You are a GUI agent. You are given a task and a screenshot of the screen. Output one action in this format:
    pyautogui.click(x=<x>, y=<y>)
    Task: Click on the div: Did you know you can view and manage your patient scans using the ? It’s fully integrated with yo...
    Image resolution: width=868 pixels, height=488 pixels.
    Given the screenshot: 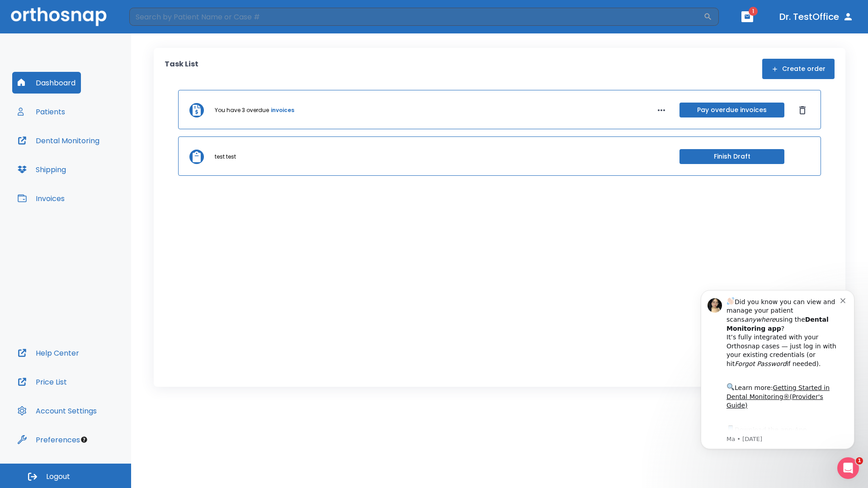 What is the action you would take?
    pyautogui.click(x=96, y=60)
    